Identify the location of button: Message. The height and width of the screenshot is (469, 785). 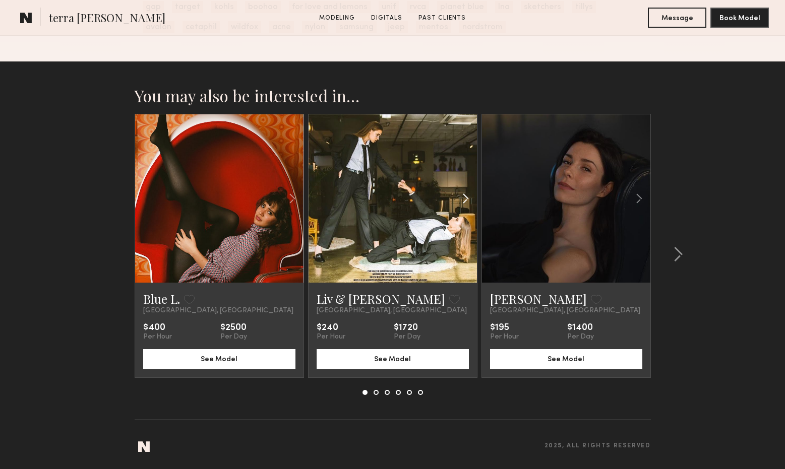
(677, 18).